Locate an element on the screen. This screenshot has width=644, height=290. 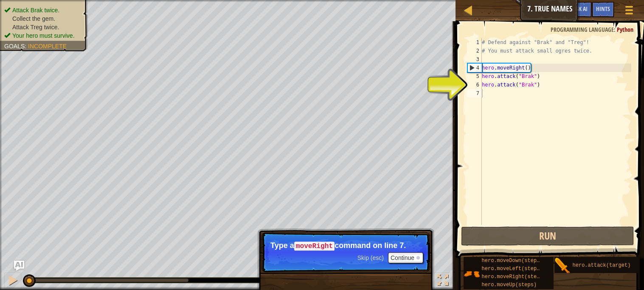
span: Hints is located at coordinates (603, 8).